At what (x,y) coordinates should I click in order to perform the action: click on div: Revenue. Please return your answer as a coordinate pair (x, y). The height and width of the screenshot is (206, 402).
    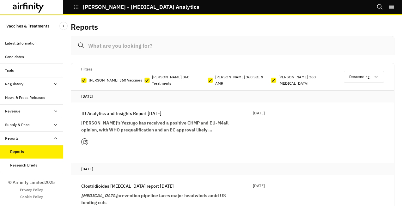
    Looking at the image, I should click on (13, 111).